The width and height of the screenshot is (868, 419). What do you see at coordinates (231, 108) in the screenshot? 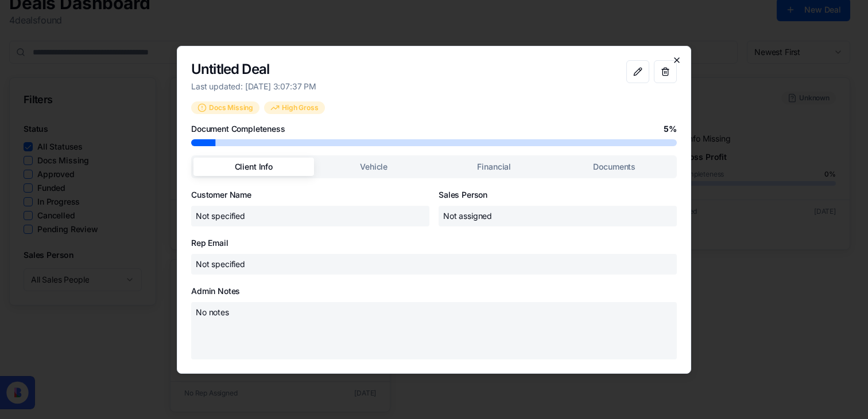
I see `span: Docs Missing` at bounding box center [231, 108].